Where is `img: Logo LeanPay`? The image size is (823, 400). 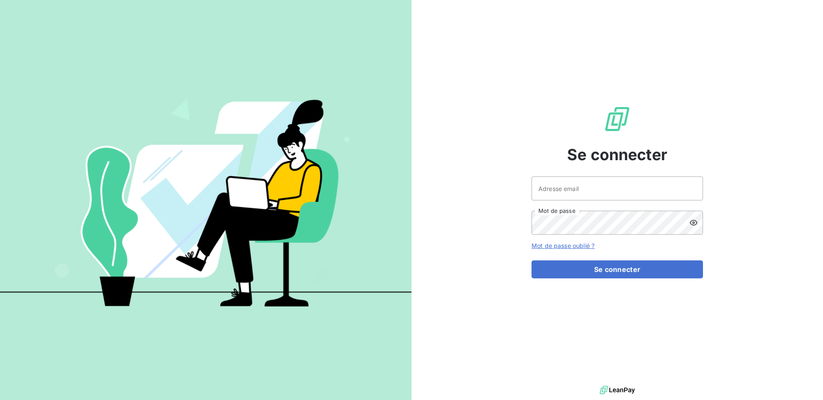
img: Logo LeanPay is located at coordinates (617, 119).